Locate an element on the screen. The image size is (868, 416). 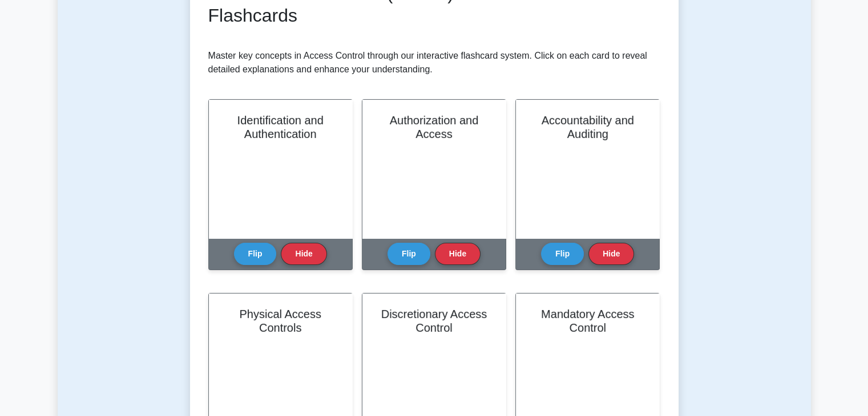
h2: Discretionary Access Control is located at coordinates (434, 321).